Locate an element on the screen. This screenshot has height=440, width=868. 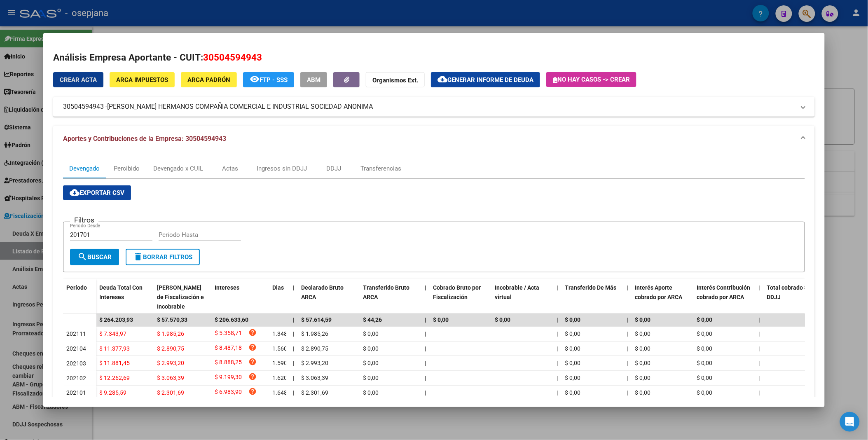
span: $ 8.888,25 is located at coordinates (228, 363).